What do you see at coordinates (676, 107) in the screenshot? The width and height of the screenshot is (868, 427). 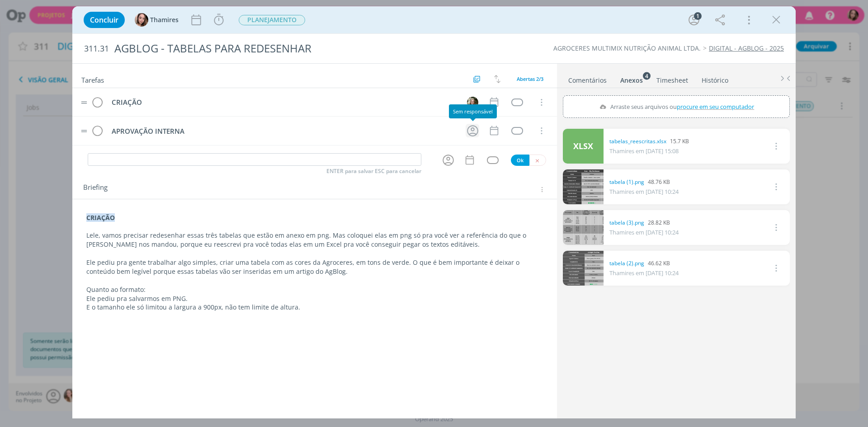 I see `label: Arraste seus arquivos ou` at bounding box center [676, 107].